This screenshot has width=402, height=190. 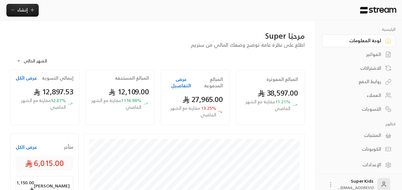 What do you see at coordinates (116, 104) in the screenshot?
I see `span: 1116.98 %` at bounding box center [116, 104].